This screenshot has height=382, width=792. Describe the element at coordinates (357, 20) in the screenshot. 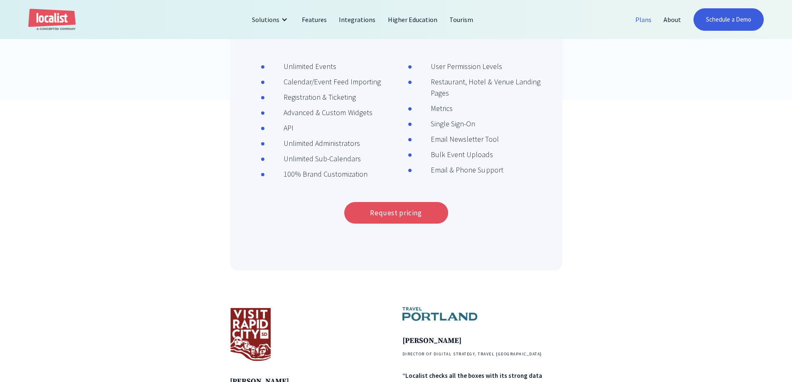

I see `a: Integrations` at that location.